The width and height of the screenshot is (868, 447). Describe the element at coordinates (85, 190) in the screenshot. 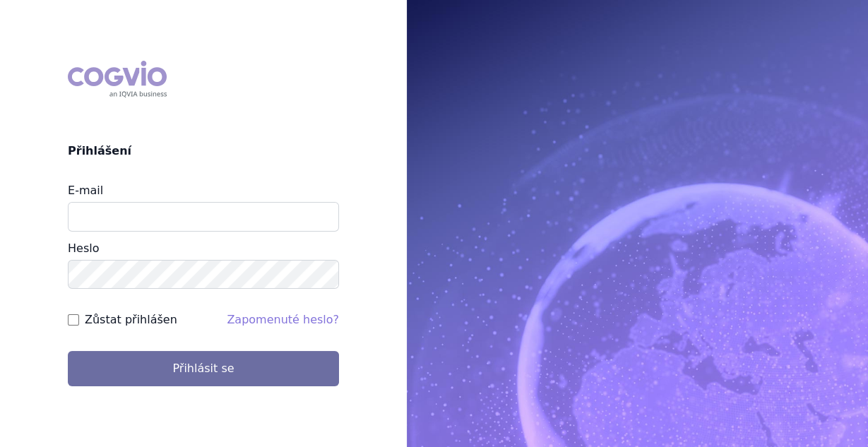

I see `label: E-mail` at that location.